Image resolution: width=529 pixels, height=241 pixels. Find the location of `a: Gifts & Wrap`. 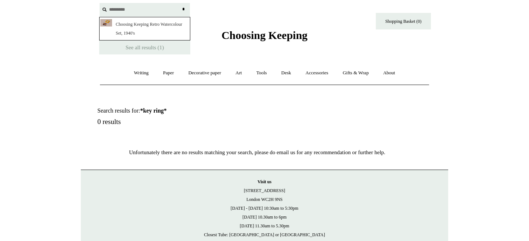

a: Gifts & Wrap is located at coordinates (356, 73).